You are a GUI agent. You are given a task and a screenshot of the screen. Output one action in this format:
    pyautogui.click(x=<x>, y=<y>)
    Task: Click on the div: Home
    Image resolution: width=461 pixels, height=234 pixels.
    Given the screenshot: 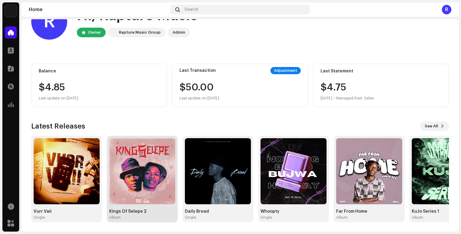 What is the action you would take?
    pyautogui.click(x=98, y=10)
    